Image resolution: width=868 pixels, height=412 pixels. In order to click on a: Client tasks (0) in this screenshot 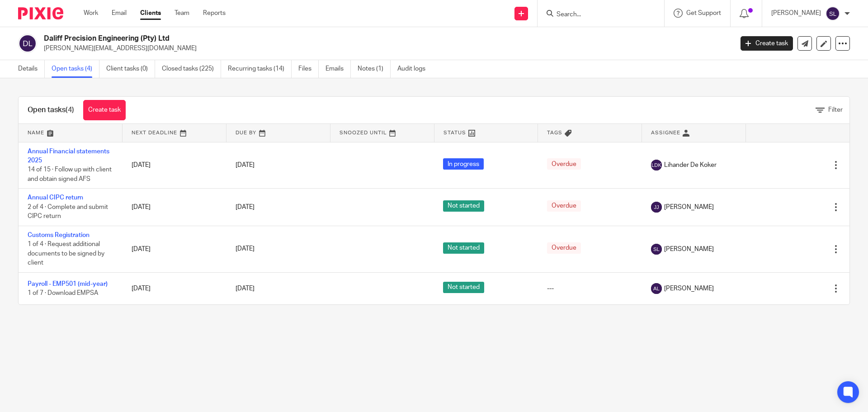, I will do `click(131, 69)`.